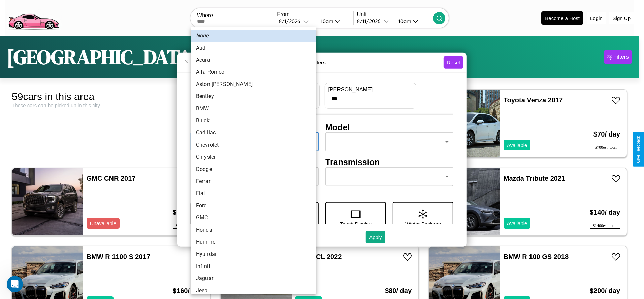 This screenshot has height=299, width=644. I want to click on li: Infiniti, so click(253, 266).